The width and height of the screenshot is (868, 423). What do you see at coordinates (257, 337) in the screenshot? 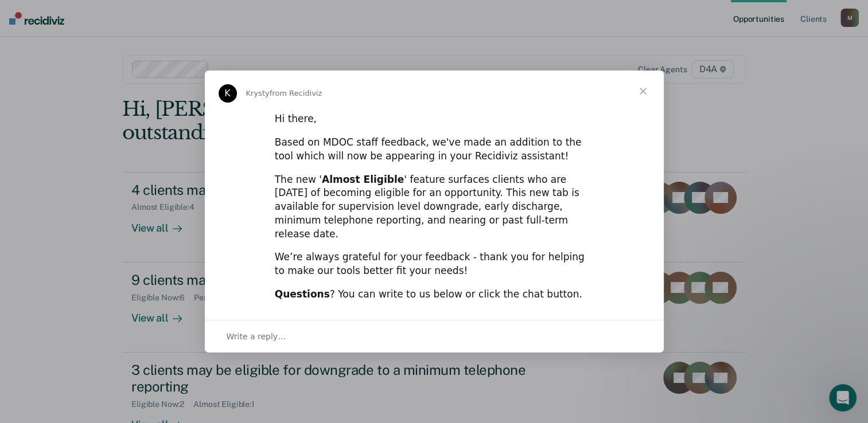
I see `span: Write a reply…` at bounding box center [257, 337].